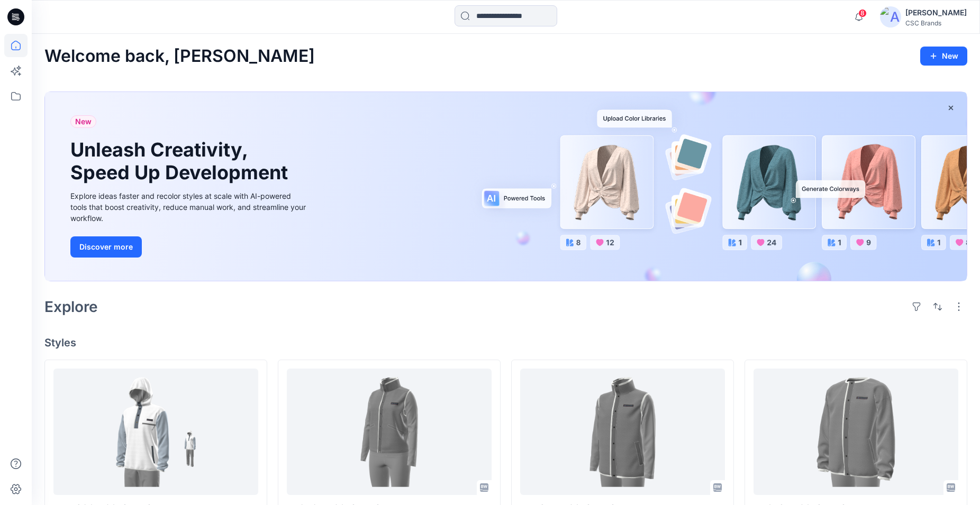 This screenshot has height=505, width=980. Describe the element at coordinates (506, 343) in the screenshot. I see `h4: Styles` at that location.